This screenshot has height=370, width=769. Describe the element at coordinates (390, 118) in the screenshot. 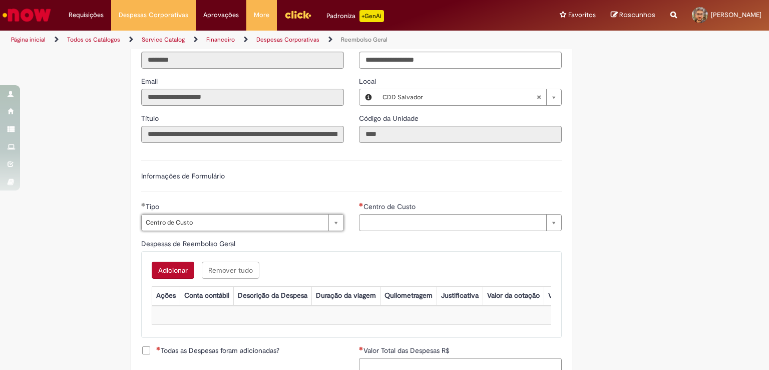

I see `label: Somente leitura - Código da Unidade` at that location.